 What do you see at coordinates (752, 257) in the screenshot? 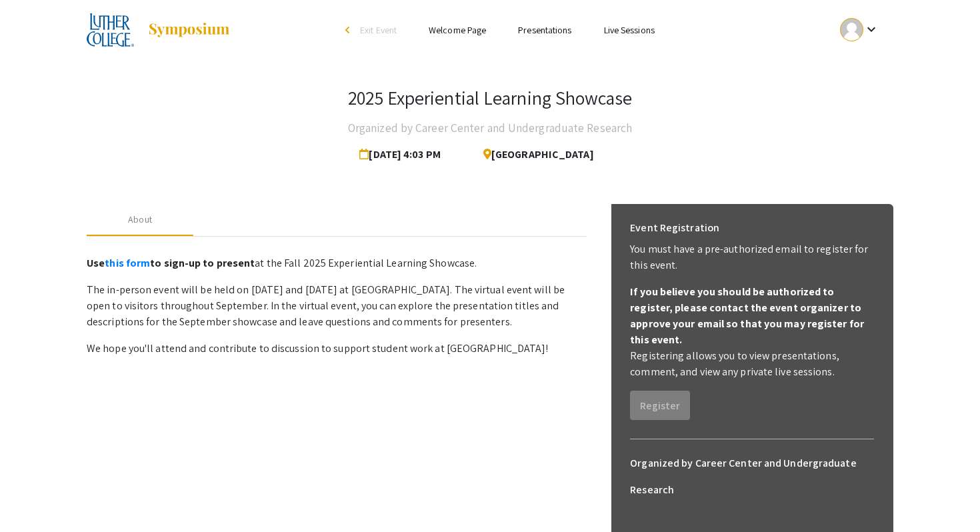
I see `p: You must have a pre-authorized email to register for this event.` at bounding box center [752, 257].